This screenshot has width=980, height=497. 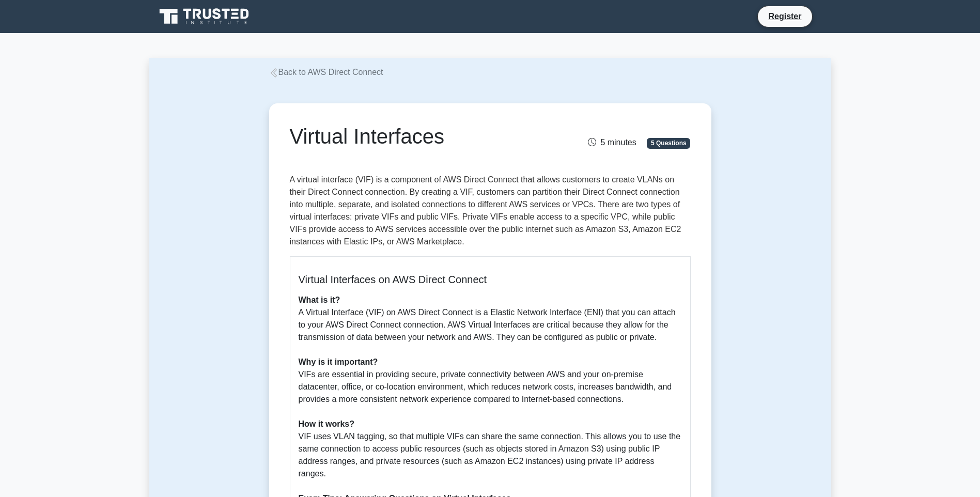 I want to click on a: Back to AWS Direct Connect, so click(x=326, y=72).